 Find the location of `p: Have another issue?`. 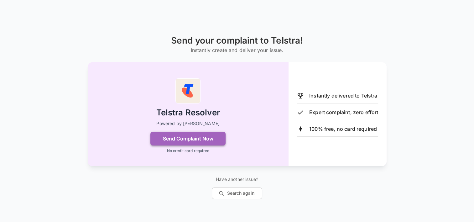

p: Have another issue? is located at coordinates (237, 179).